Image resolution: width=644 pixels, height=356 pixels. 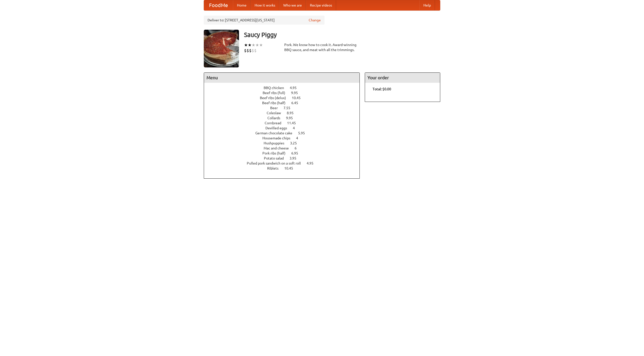 I want to click on a: Beef ribs (full) 9.95, so click(x=285, y=93).